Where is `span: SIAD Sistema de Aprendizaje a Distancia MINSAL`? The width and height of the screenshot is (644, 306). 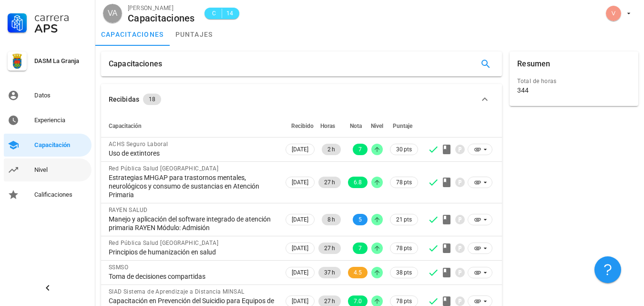 span: SIAD Sistema de Aprendizaje a Distancia MINSAL is located at coordinates (177, 292).